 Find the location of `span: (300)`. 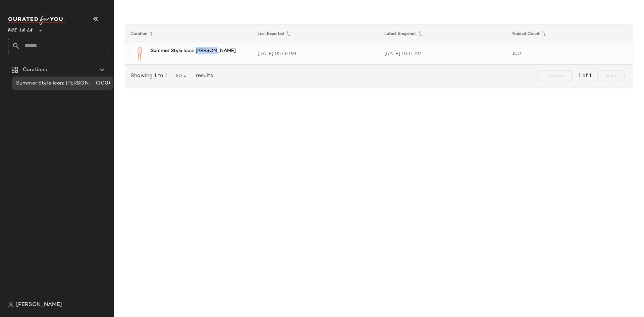

span: (300) is located at coordinates (102, 83).